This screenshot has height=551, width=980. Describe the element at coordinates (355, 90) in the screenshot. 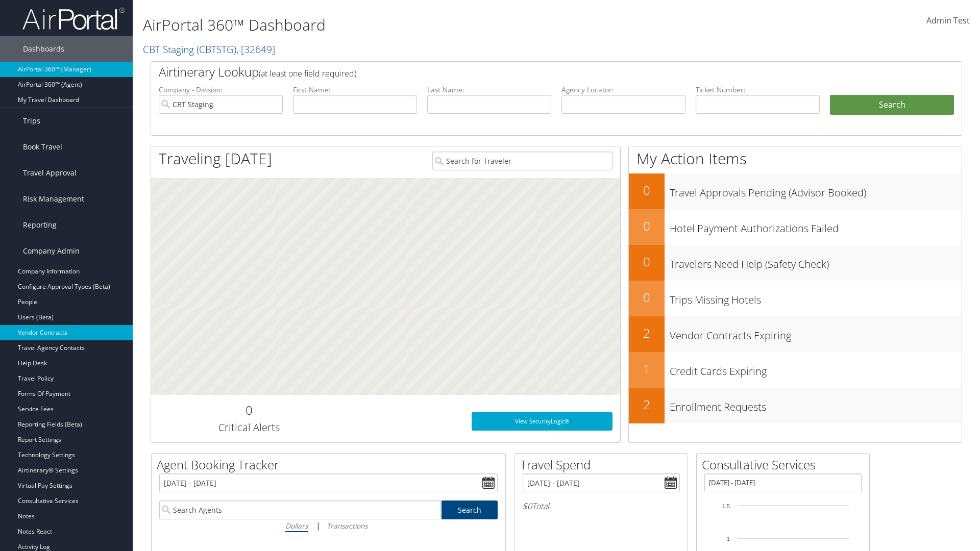

I see `label: First Name:` at that location.